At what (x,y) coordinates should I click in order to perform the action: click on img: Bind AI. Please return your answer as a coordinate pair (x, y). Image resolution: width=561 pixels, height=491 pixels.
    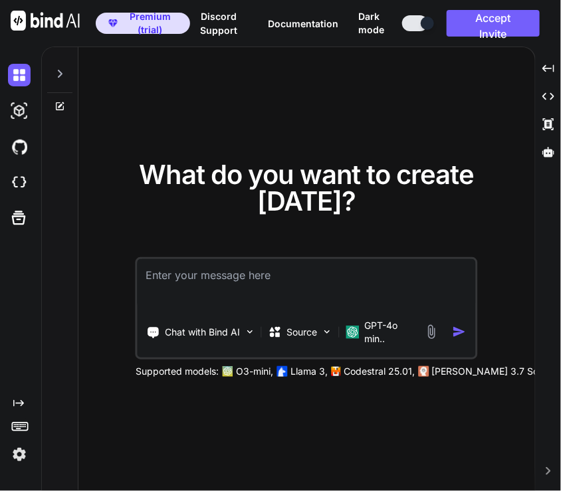
    Looking at the image, I should click on (45, 21).